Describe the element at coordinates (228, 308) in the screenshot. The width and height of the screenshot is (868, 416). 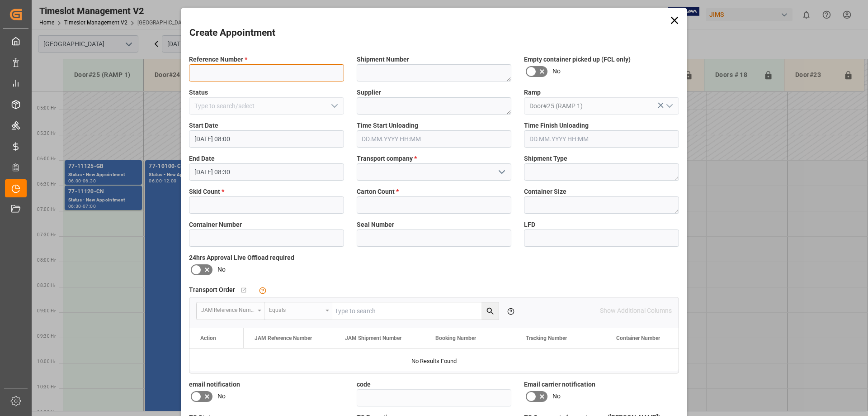
I see `div: JAM Reference Number` at that location.